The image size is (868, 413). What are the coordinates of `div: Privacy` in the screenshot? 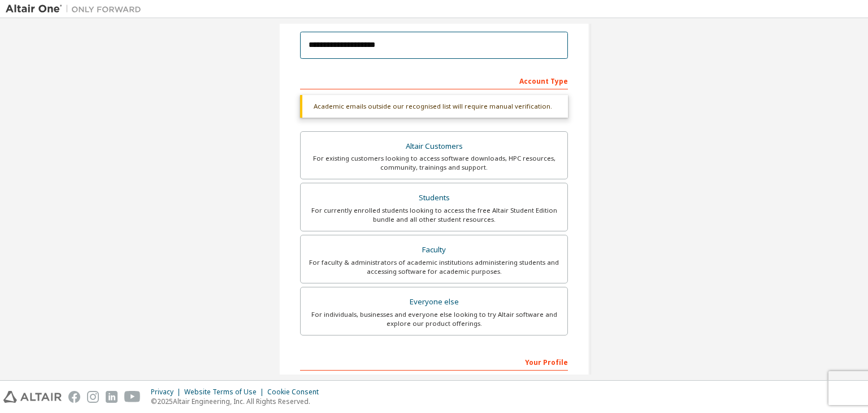 It's located at (167, 392).